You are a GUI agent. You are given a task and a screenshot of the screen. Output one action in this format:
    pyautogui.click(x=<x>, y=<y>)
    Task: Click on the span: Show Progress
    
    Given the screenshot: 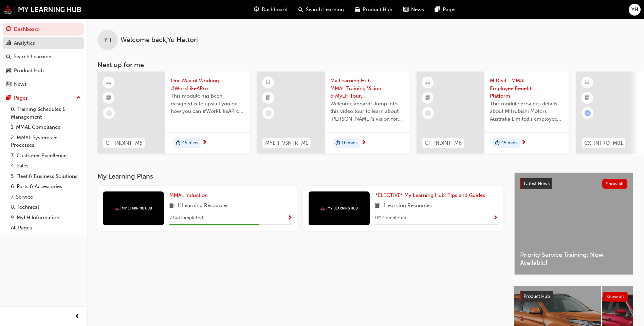 What is the action you would take?
    pyautogui.click(x=495, y=218)
    